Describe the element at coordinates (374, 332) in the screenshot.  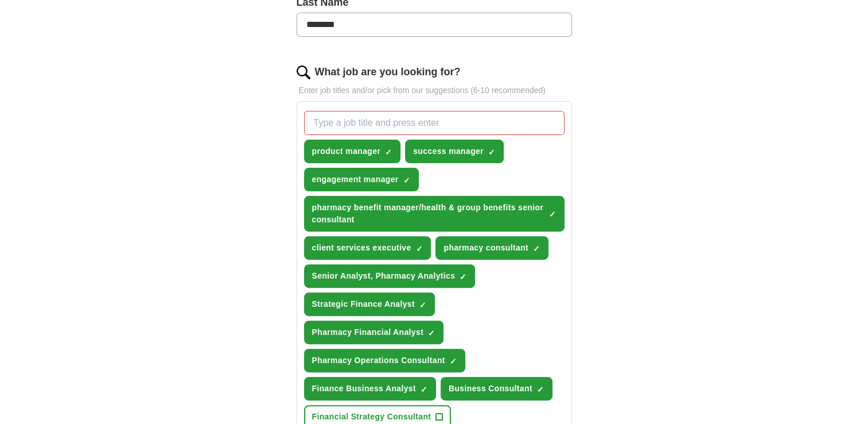
I see `button: Pharmacy Financial Analyst✓` at that location.